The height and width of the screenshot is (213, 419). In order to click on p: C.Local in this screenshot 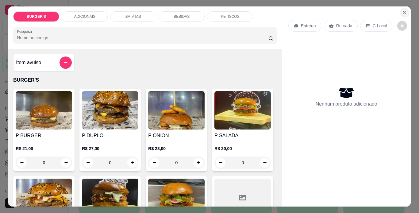, I will do `click(380, 26)`.